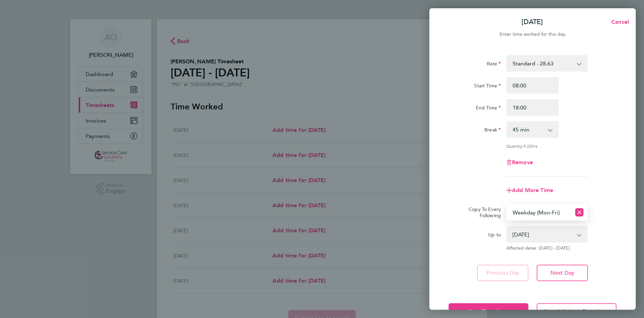  What do you see at coordinates (618, 22) in the screenshot?
I see `button: Cancel` at bounding box center [618, 22].